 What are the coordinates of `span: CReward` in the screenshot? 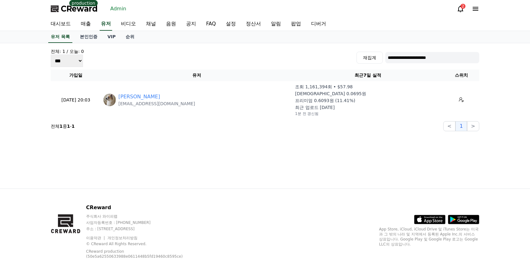 It's located at (79, 9).